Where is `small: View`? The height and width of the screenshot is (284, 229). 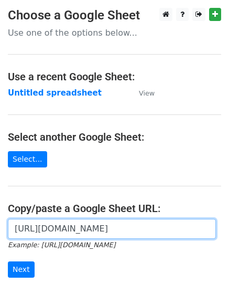 small: View is located at coordinates (147, 93).